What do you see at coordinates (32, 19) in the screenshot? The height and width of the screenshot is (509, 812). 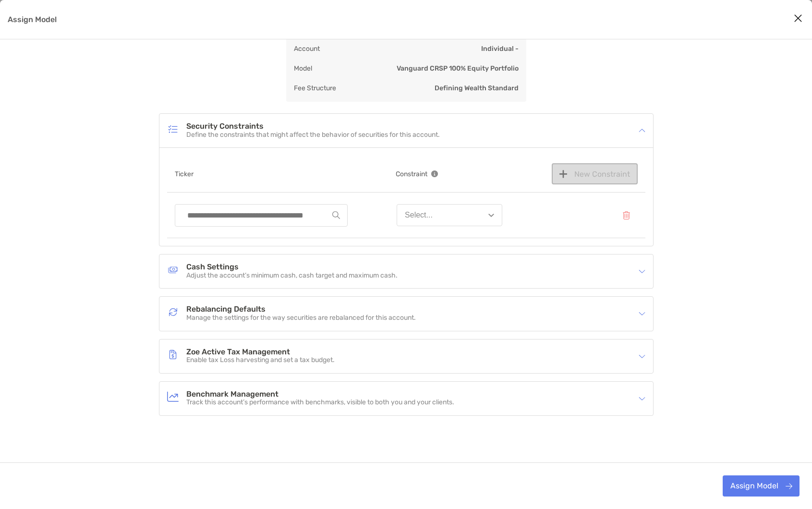 I see `p: Assign Model` at bounding box center [32, 19].